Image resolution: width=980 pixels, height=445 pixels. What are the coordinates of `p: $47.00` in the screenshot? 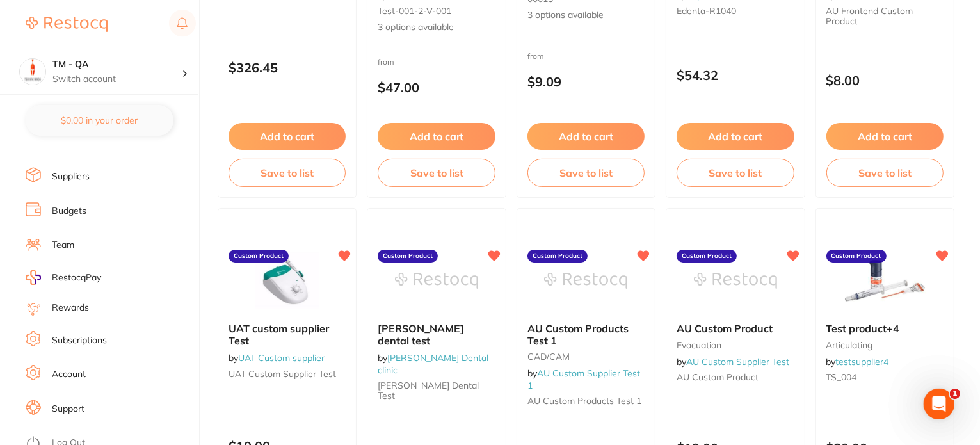 It's located at (436, 87).